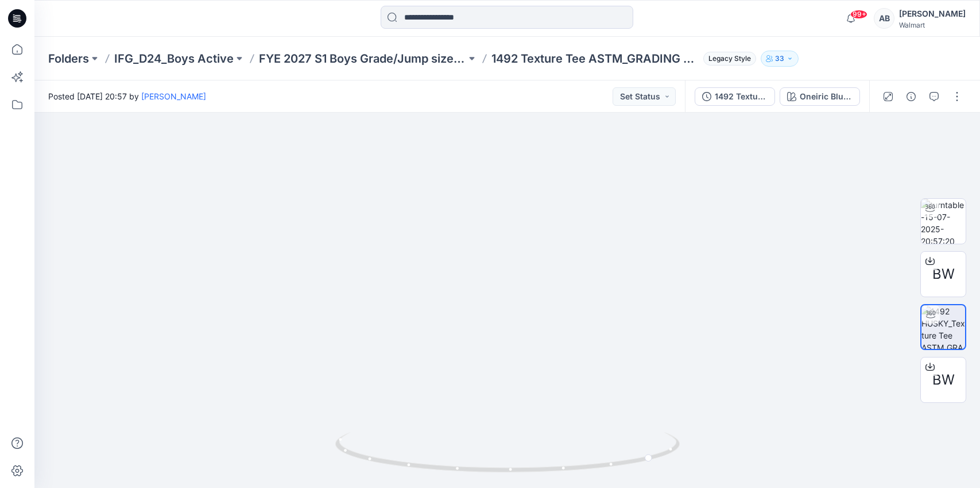  Describe the element at coordinates (827, 97) in the screenshot. I see `div: Oneiric Blue-New` at that location.